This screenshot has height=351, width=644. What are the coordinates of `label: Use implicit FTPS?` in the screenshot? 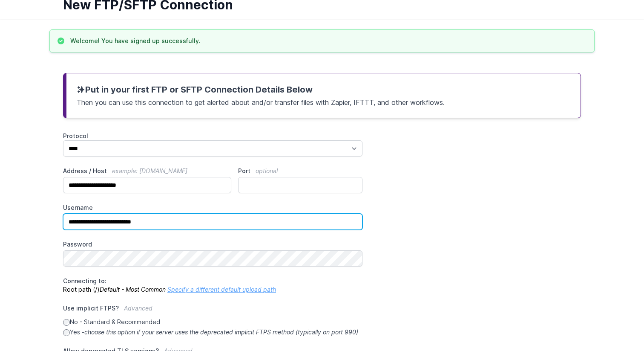 It's located at (212, 311).